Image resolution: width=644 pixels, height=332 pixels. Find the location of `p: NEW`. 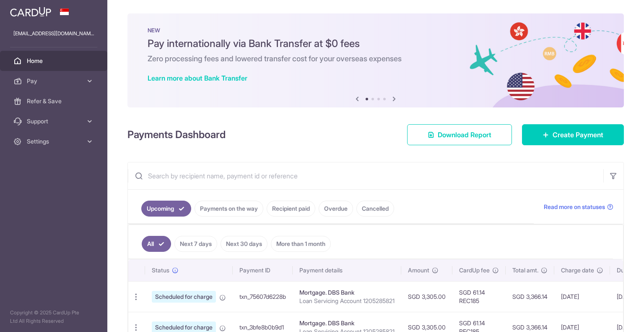

p: NEW is located at coordinates (375, 30).